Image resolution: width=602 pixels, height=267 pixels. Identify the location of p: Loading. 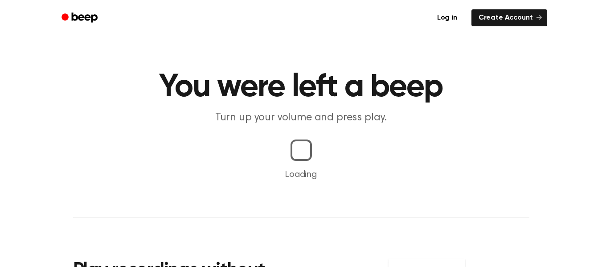
(301, 175).